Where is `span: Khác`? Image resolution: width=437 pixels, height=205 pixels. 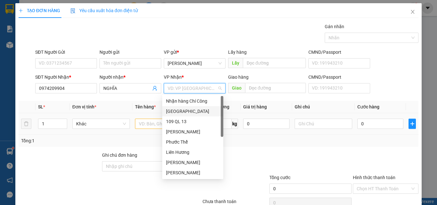
span: Khác is located at coordinates (101, 124).